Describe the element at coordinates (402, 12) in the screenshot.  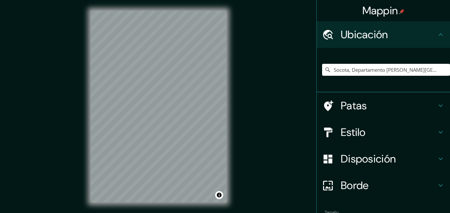
I see `img: pin-icon.png` at that location.